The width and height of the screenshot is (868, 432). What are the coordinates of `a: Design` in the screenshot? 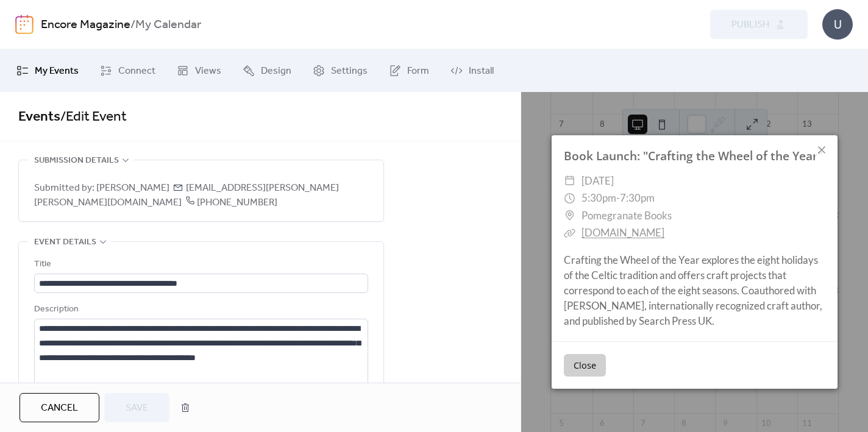 It's located at (267, 70).